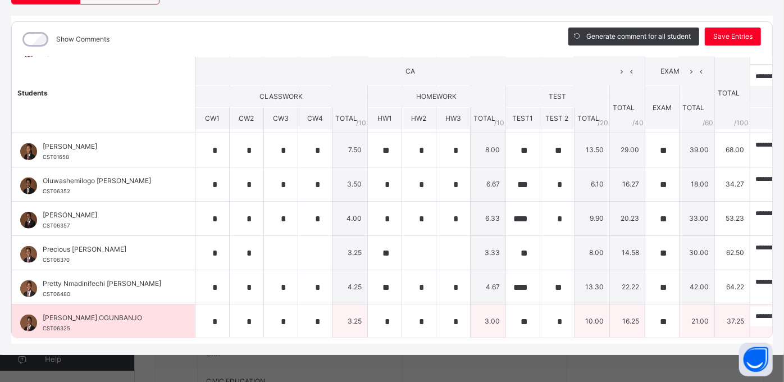  Describe the element at coordinates (437, 96) in the screenshot. I see `span: HOMEWORK` at that location.